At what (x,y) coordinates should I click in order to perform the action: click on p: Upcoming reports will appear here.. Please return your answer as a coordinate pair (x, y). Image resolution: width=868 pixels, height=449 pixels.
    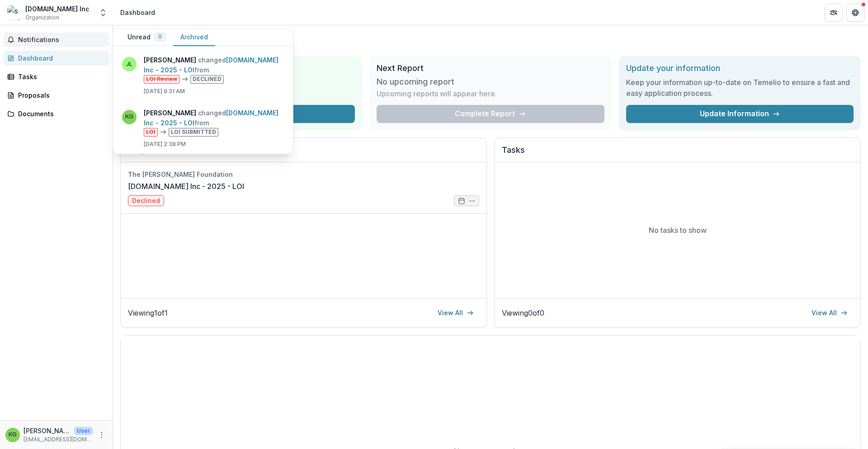
    Looking at the image, I should click on (437, 93).